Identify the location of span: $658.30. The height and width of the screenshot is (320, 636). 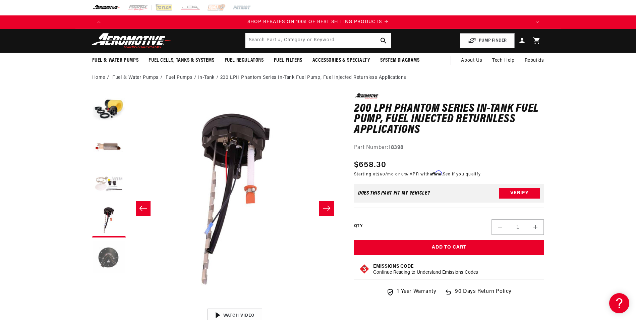
(370, 165).